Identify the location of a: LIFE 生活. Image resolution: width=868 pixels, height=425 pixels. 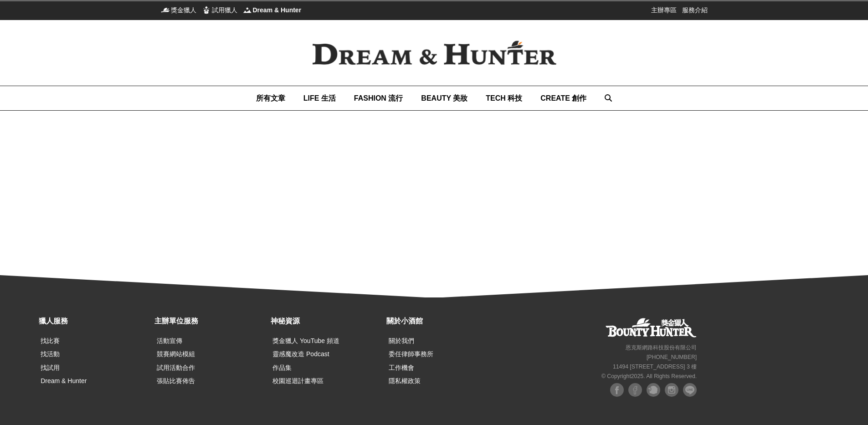
(319, 98).